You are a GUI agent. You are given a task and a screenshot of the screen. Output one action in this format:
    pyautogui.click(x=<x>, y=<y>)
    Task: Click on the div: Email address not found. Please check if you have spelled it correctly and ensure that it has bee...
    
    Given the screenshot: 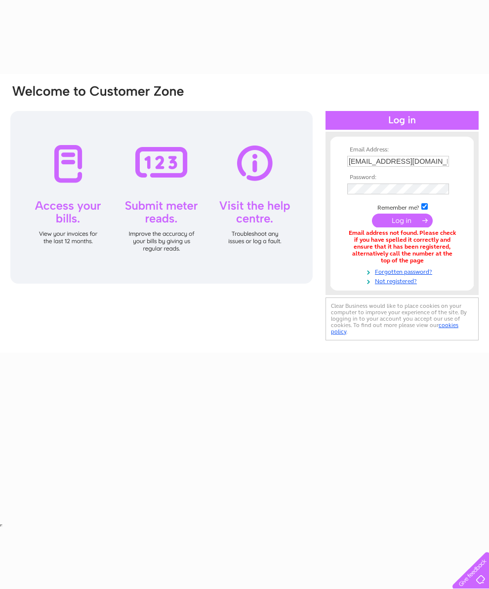 What is the action you would take?
    pyautogui.click(x=402, y=247)
    